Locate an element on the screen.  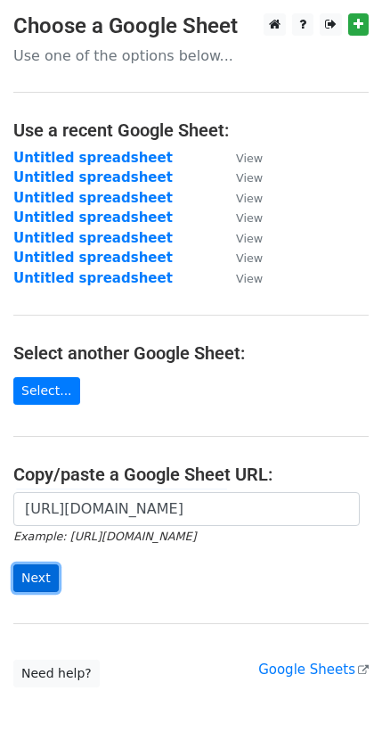
p: Use one of the options below... is located at coordinates (191, 55).